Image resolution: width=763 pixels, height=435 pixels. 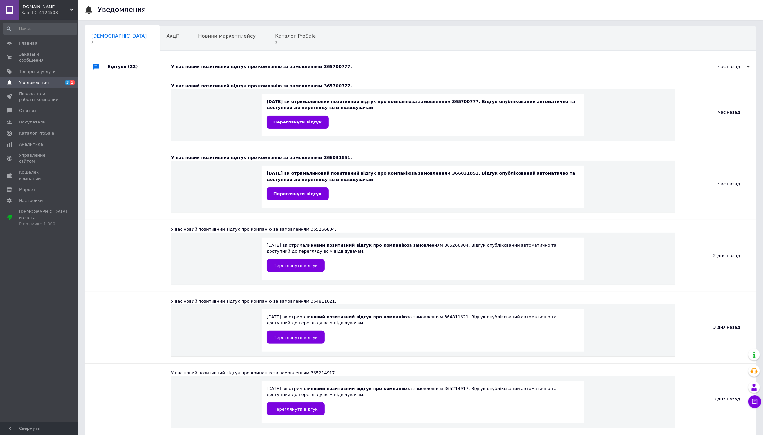 What do you see at coordinates (31, 144) in the screenshot?
I see `span: Аналитика` at bounding box center [31, 144].